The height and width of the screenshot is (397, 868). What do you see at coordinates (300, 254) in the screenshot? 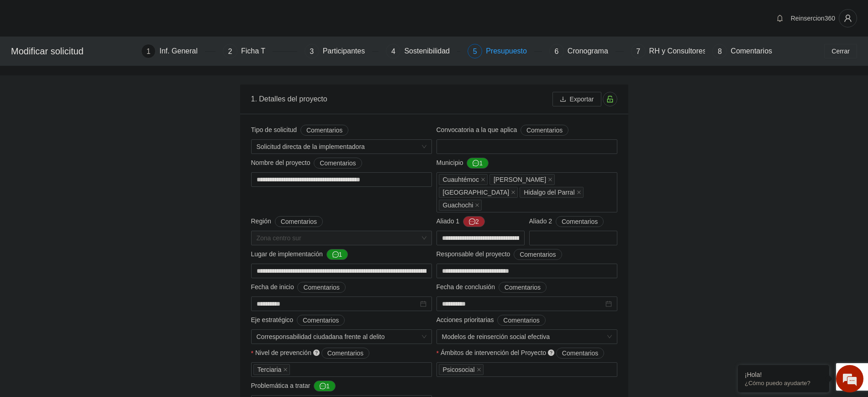
I see `span: Lugar de implementación` at bounding box center [300, 254].